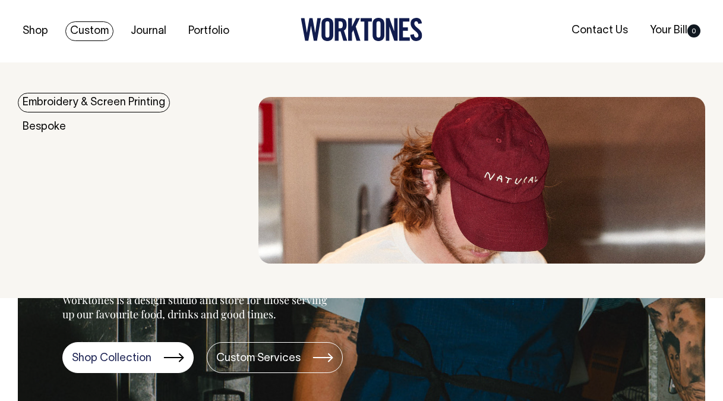 The height and width of the screenshot is (401, 723). Describe the element at coordinates (675, 30) in the screenshot. I see `a: Your Bill0` at that location.